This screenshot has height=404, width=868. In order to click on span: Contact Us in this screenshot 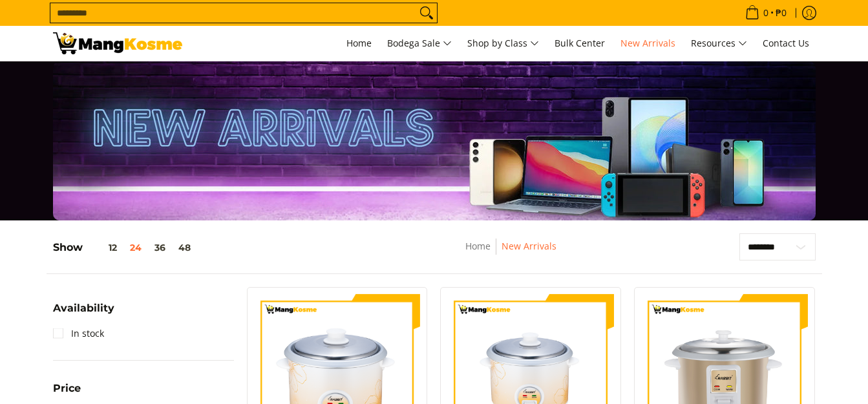, I will do `click(786, 42)`.